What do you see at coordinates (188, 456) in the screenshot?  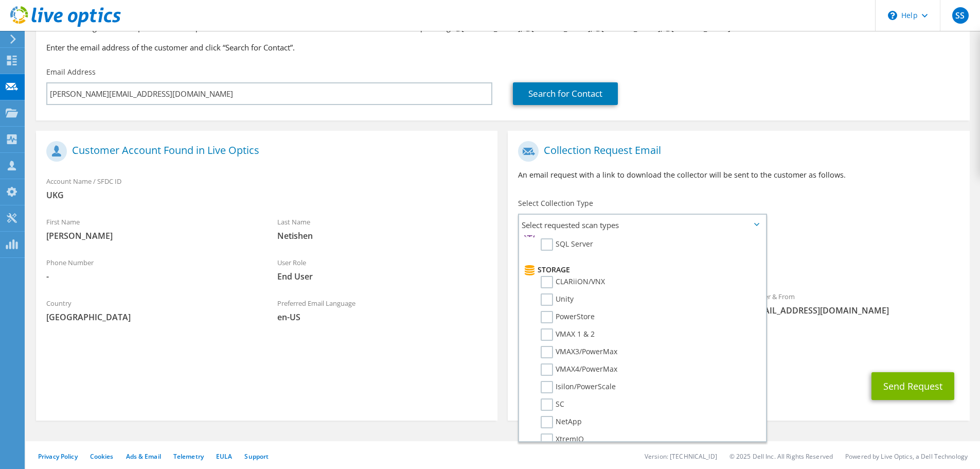 I see `a: Telemetry` at bounding box center [188, 456].